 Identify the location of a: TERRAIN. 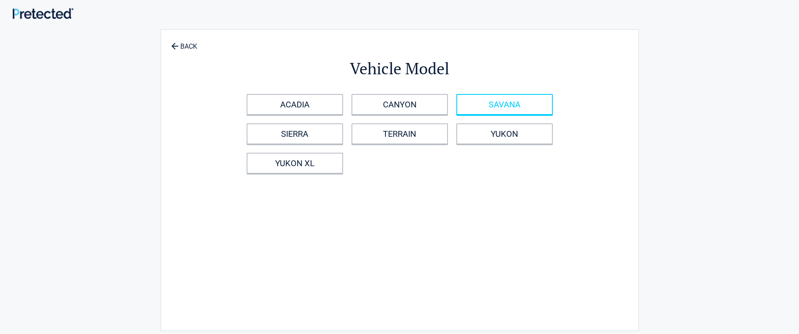
(400, 134).